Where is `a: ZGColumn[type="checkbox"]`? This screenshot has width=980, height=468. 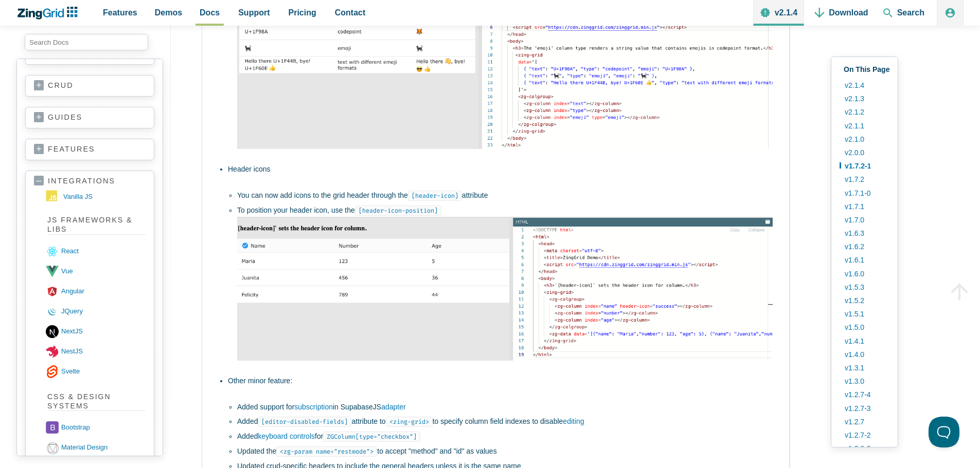 a: ZGColumn[type="checkbox"] is located at coordinates (371, 436).